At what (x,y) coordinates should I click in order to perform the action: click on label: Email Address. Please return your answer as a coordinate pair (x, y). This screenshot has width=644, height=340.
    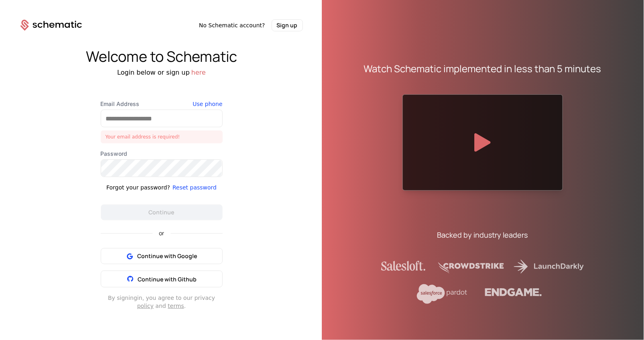
    Looking at the image, I should click on (162, 104).